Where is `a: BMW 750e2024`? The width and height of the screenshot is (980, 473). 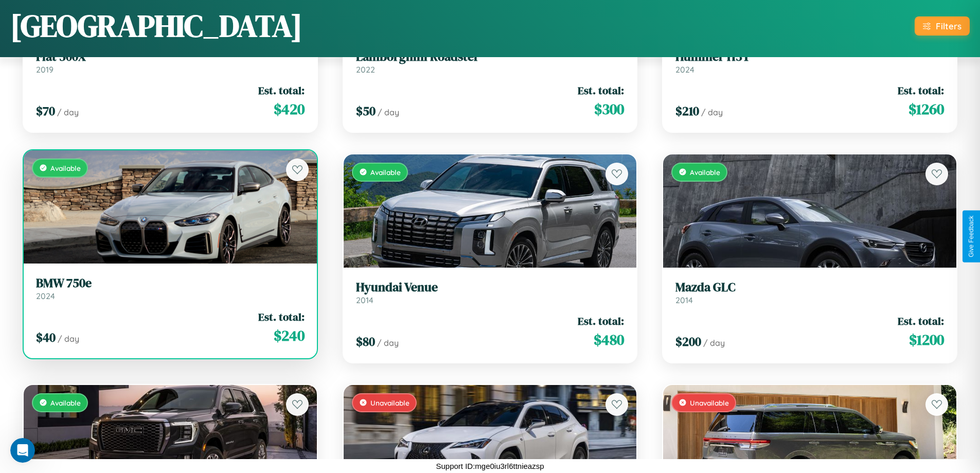 a: BMW 750e2024 is located at coordinates (171, 288).